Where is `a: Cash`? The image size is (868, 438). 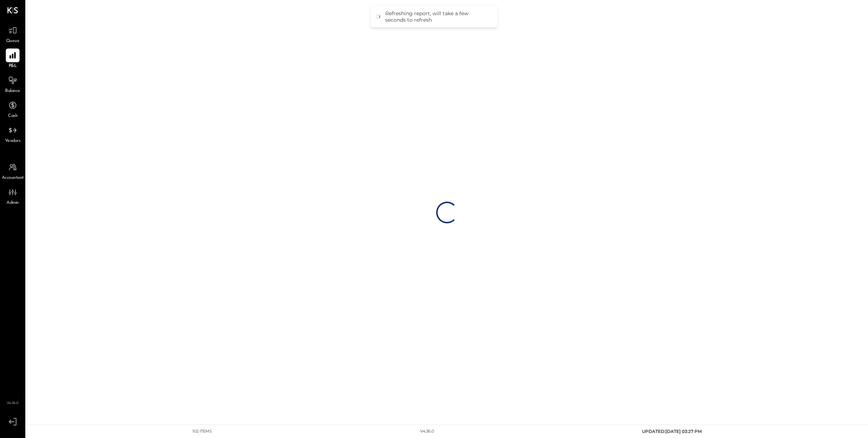 a: Cash is located at coordinates (13, 109).